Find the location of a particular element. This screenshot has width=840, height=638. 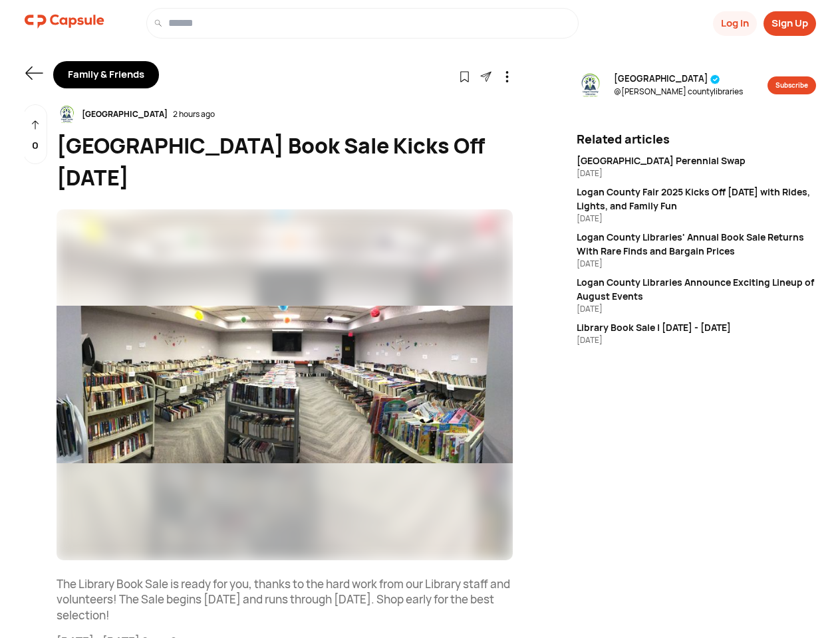

div: Logan County Libraries' Annual Book Sale Returns With Rare Finds and Bargain Prices is located at coordinates (696, 244).